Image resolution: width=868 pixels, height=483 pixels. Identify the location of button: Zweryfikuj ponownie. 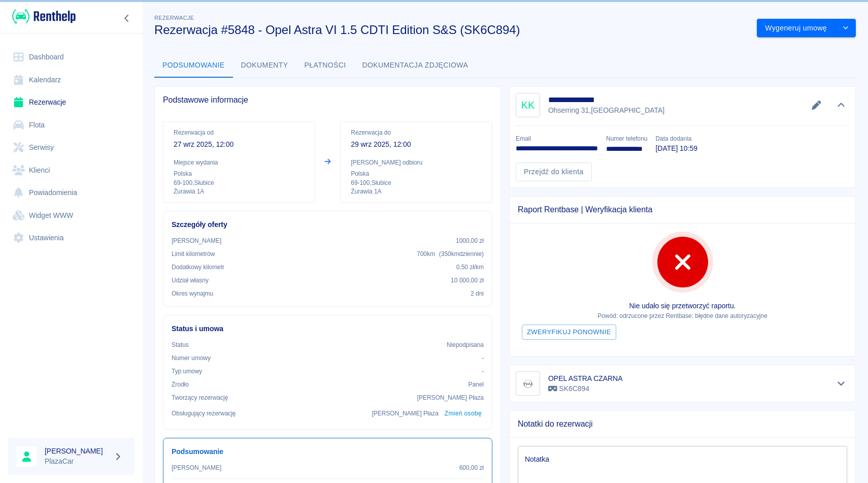
(569, 332).